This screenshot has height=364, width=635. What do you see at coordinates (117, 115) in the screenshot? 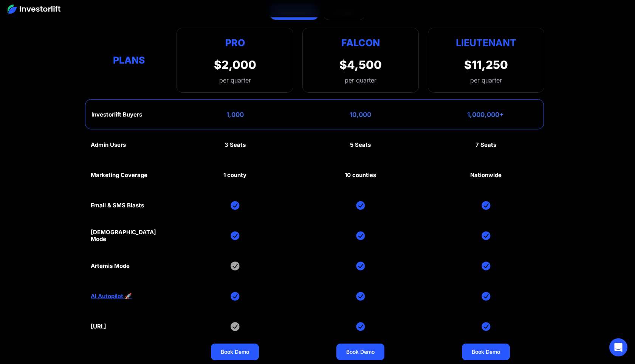
I see `div: Investorlift Buyers` at bounding box center [117, 115].